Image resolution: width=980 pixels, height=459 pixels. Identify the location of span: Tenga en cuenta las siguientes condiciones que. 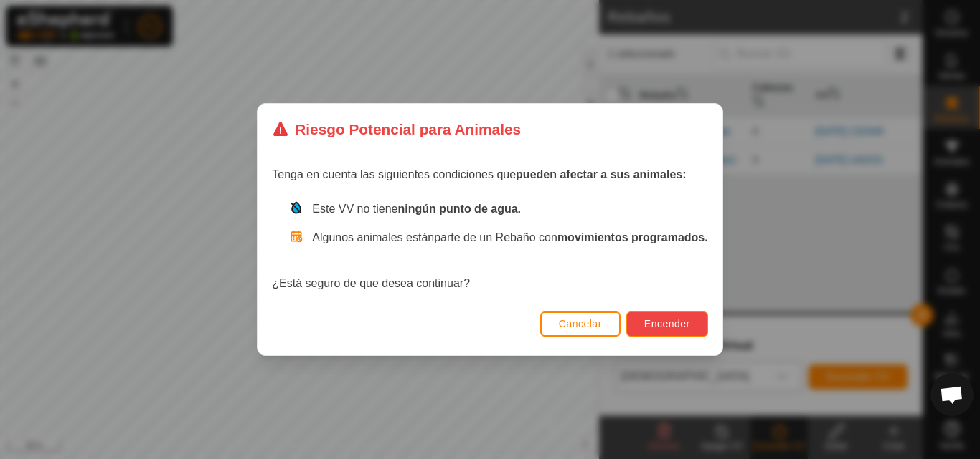
(478, 175).